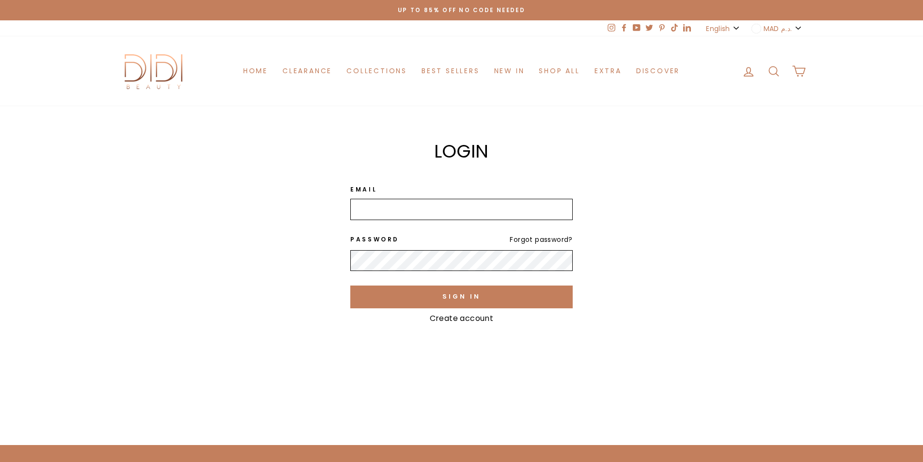 This screenshot has height=462, width=923. What do you see at coordinates (658, 71) in the screenshot?
I see `a: Discover` at bounding box center [658, 71].